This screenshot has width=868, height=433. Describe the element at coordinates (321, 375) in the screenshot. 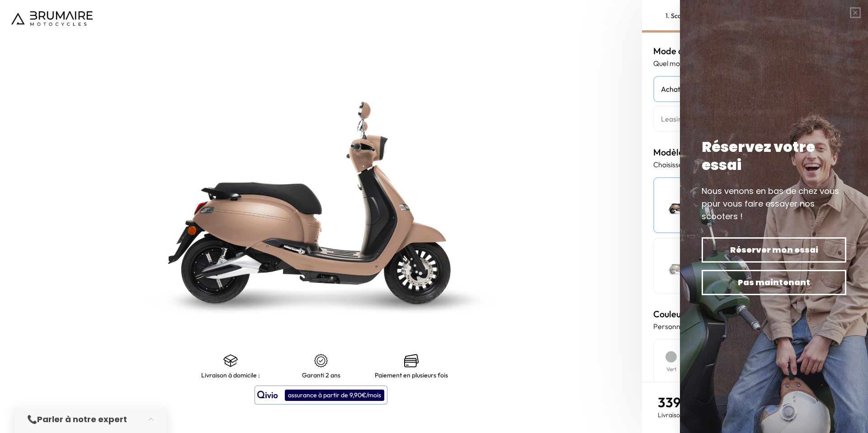

I see `p: Garanti 2 ans` at that location.